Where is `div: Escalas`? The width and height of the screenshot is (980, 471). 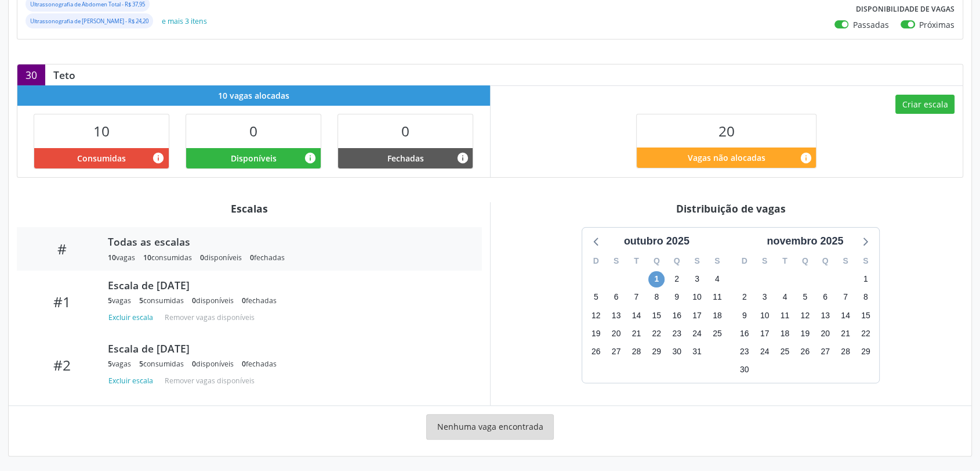 div: Escalas is located at coordinates (250, 209).